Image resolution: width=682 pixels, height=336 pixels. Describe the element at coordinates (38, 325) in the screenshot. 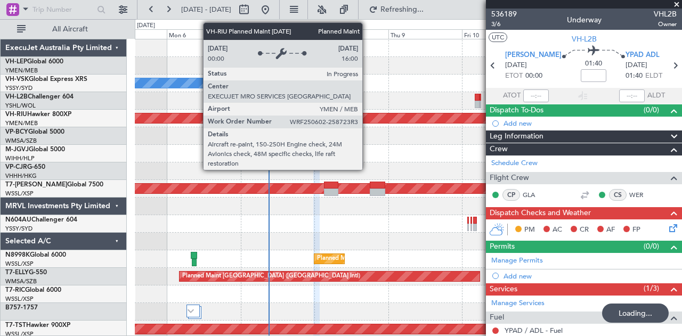

I see `a: T7-TSTHawker 900XP` at that location.